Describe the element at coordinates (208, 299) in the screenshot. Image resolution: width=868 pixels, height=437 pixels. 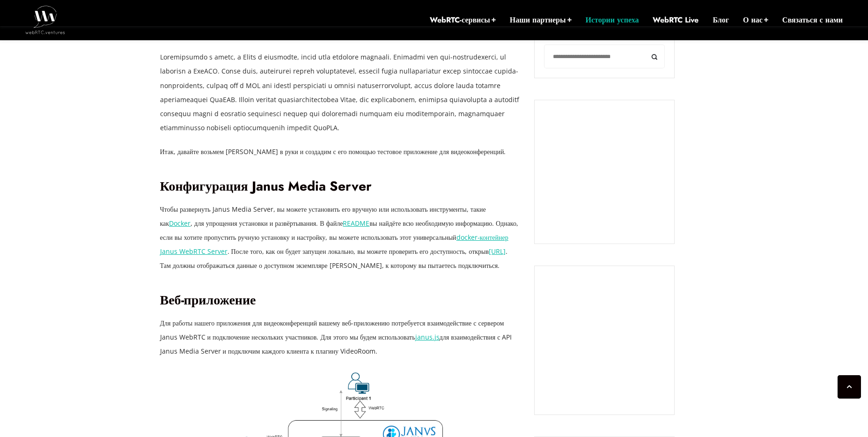
I see `font: Веб-приложение` at that location.